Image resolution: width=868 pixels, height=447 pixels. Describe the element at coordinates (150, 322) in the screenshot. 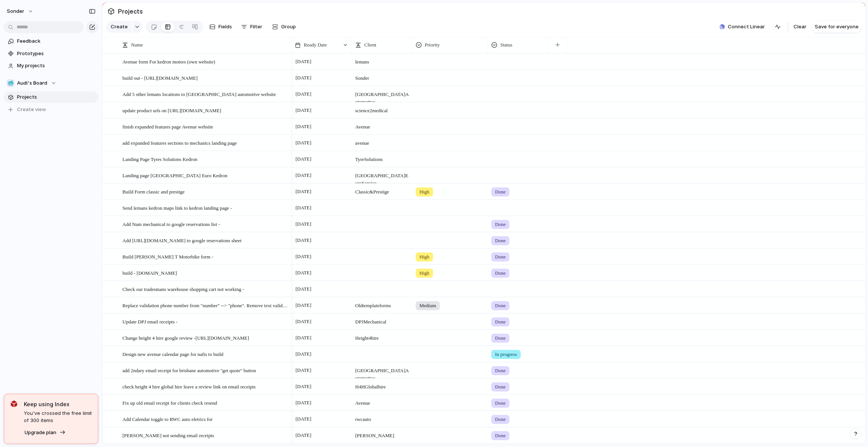

I see `span: Update DPJ email receipts -` at that location.